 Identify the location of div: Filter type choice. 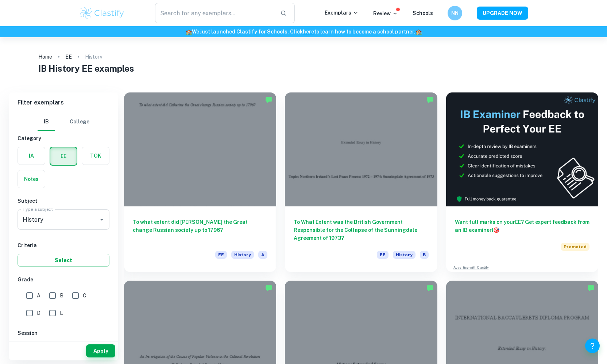
(63, 122).